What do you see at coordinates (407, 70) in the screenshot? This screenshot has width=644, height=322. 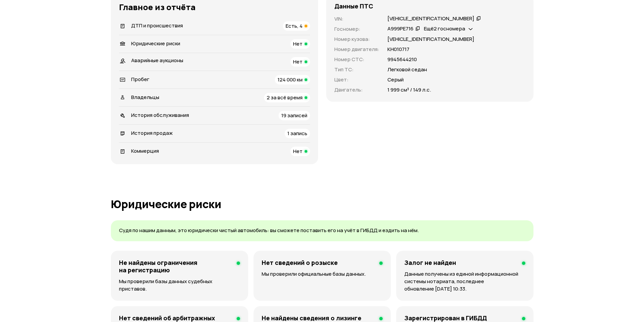 I see `p: Легковой седан` at bounding box center [407, 70].